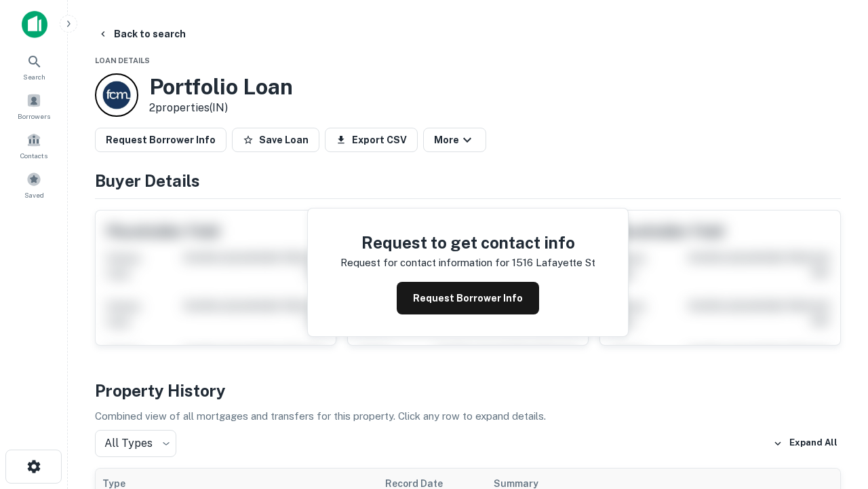 The height and width of the screenshot is (489, 868). I want to click on h4: Request to get contact info, so click(468, 242).